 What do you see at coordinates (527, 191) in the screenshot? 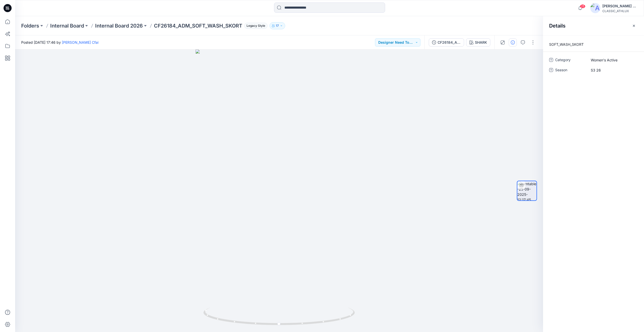
I see `img: turntable-25-09-2025-12:17:45` at bounding box center [527, 191].